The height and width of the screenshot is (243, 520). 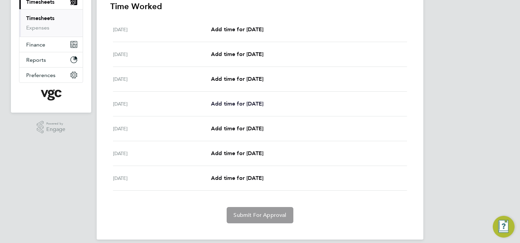 What do you see at coordinates (40, 18) in the screenshot?
I see `a: Timesheets` at bounding box center [40, 18].